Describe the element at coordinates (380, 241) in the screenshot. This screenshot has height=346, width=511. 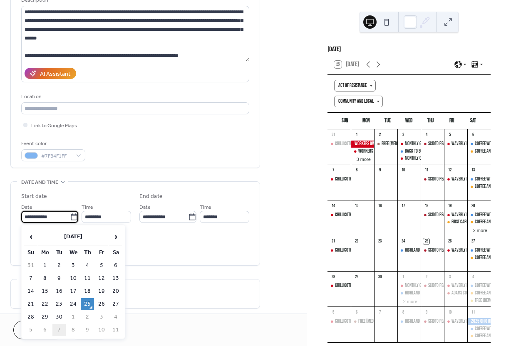
I see `div: 23` at that location.